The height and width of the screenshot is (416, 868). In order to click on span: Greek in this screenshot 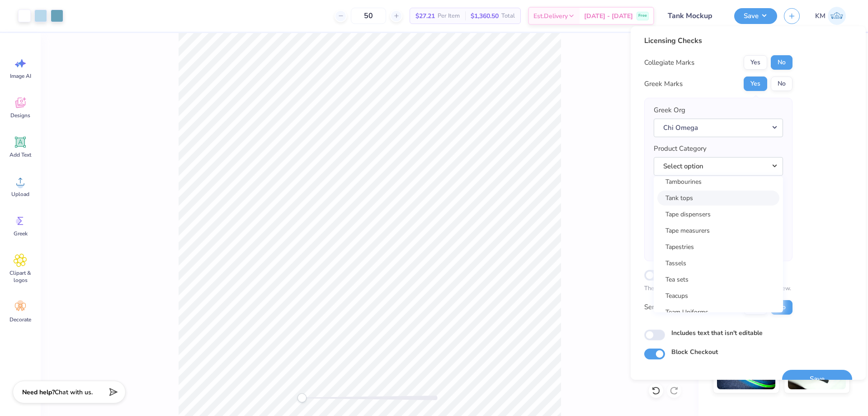, I will do `click(20, 233)`.